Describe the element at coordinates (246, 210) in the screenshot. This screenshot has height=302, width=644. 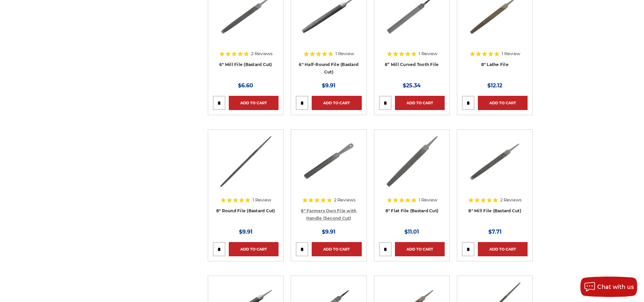
I see `a: 8" Round File (Bastard Cut)` at that location.